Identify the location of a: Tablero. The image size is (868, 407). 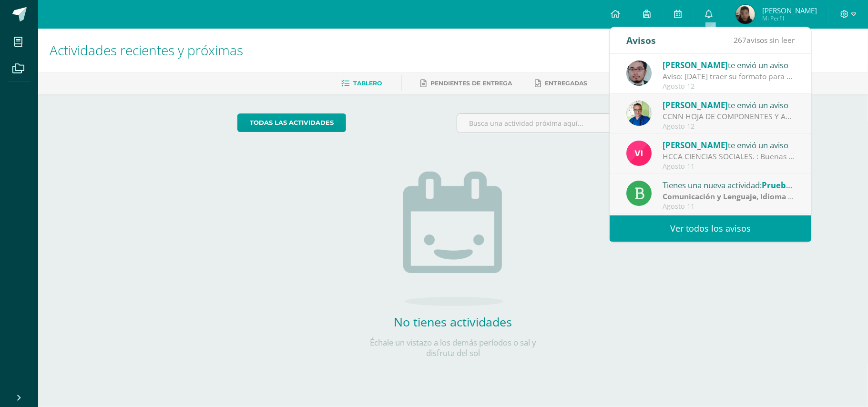
(362, 83).